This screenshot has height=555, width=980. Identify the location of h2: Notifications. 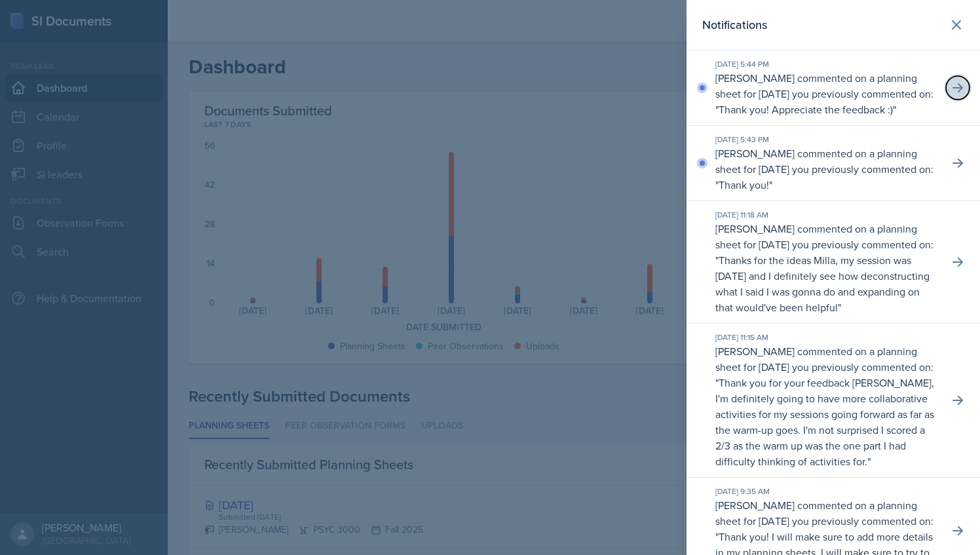
(734, 25).